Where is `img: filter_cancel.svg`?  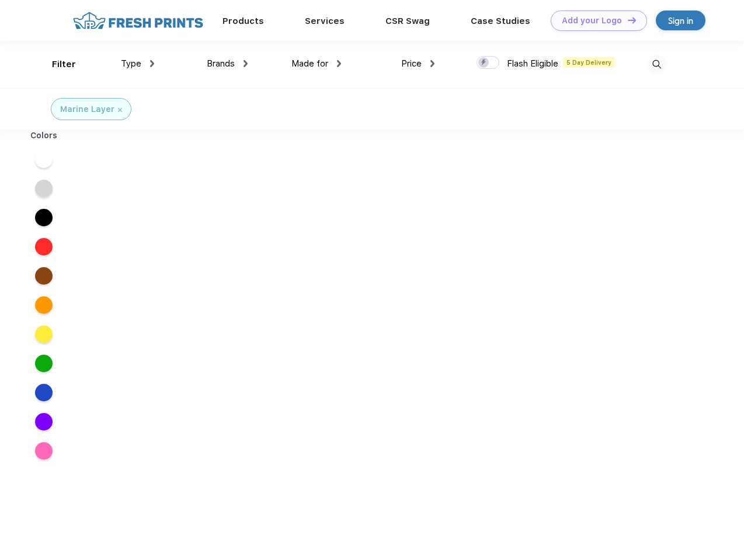 img: filter_cancel.svg is located at coordinates (119, 109).